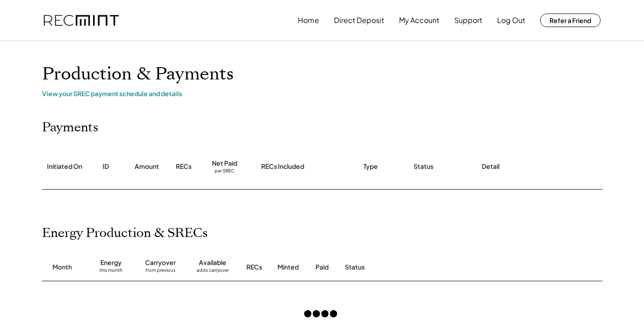 The image size is (644, 330). I want to click on h2: Payments, so click(70, 128).